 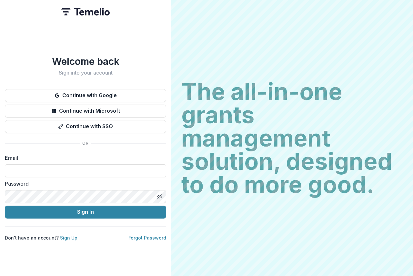 What do you see at coordinates (86, 96) in the screenshot?
I see `button: Continue with Google` at bounding box center [86, 96].